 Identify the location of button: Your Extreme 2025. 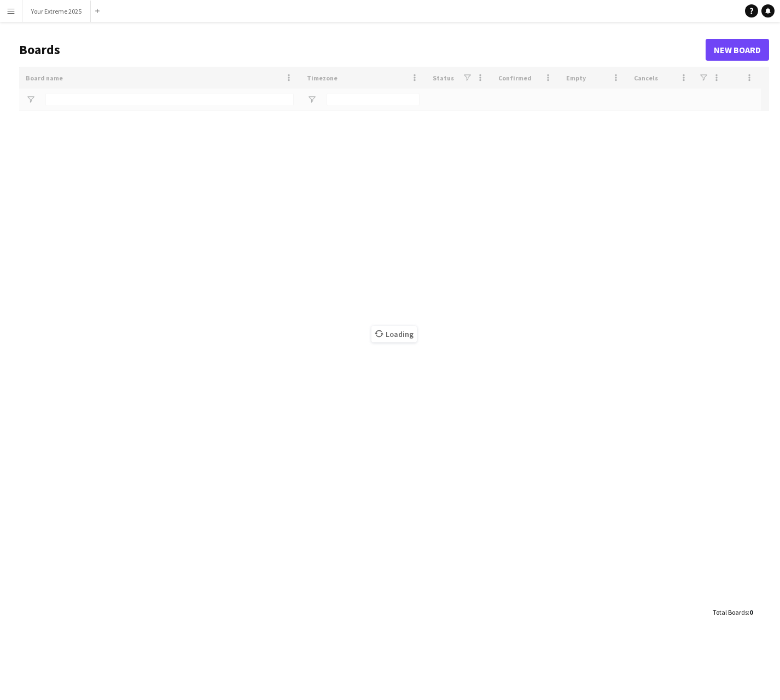
(56, 11).